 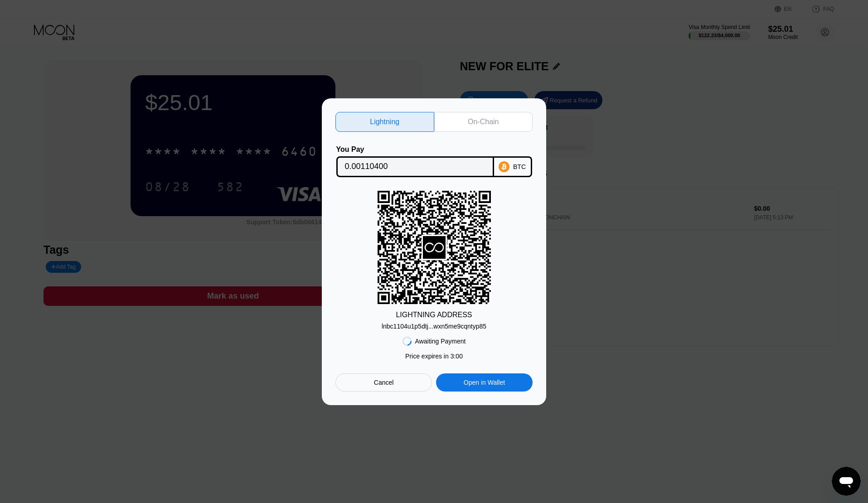 What do you see at coordinates (434, 356) in the screenshot?
I see `div: Price expires in` at bounding box center [434, 356].